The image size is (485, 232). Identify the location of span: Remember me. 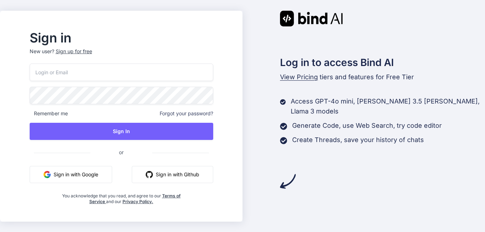
(49, 114).